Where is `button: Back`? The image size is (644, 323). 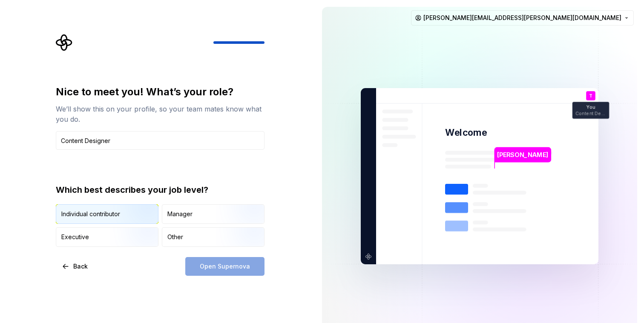 button: Back is located at coordinates (76, 267).